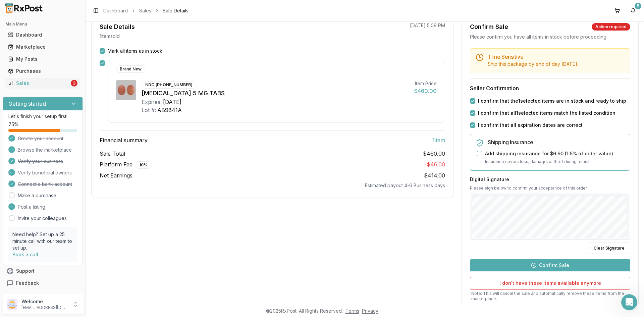 The height and width of the screenshot is (317, 644). I want to click on label: Add shipping insurance for $6.90 ( 1.5 % of order value), so click(549, 154).